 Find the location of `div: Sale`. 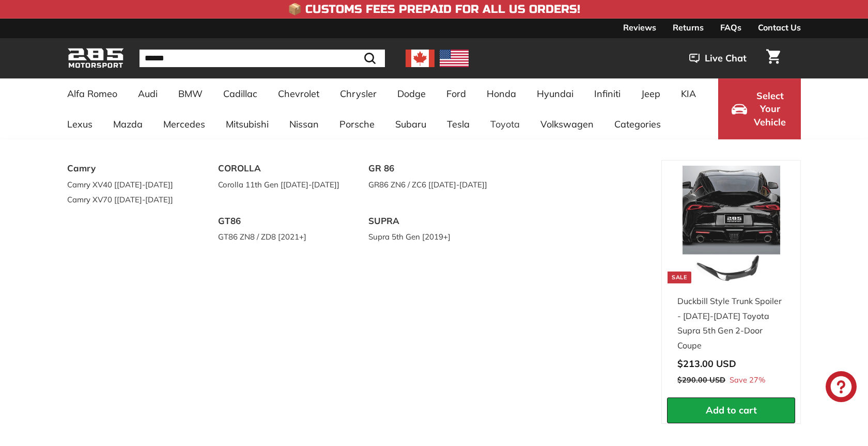

div: Sale is located at coordinates (679, 278).